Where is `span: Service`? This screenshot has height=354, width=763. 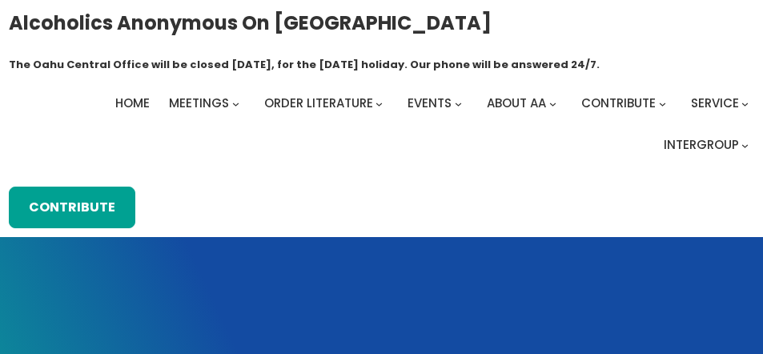
span: Service is located at coordinates (715, 102).